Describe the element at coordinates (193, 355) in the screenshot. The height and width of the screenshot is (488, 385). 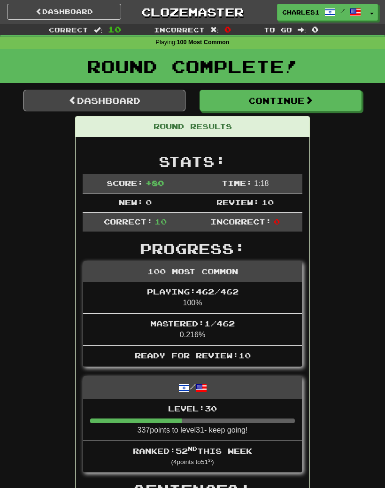
I see `span: Ready for Review: 10` at that location.